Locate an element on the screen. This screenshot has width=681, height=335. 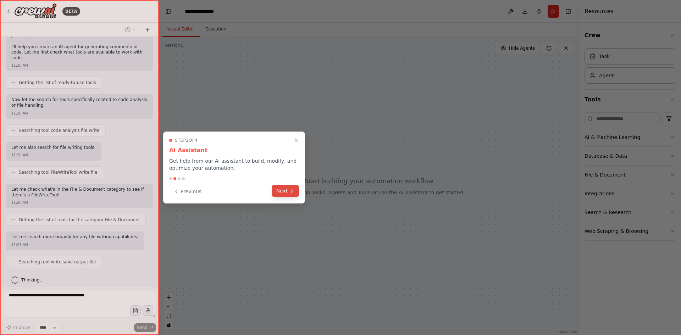
p: Get help from our AI assistant to build, modify, and optimize your automation. is located at coordinates (234, 165).